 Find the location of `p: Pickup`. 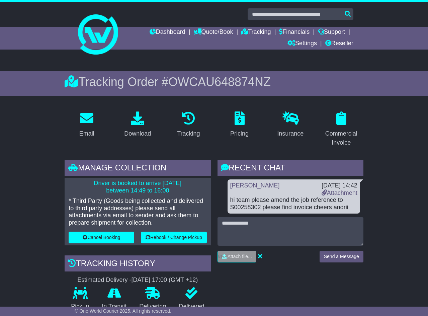

p: Pickup is located at coordinates (80, 307).